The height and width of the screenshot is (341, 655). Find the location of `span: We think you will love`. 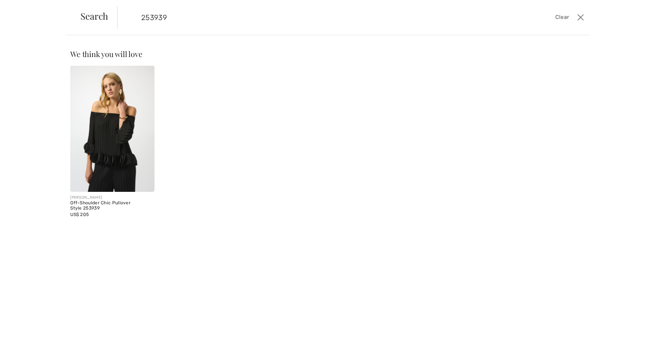

span: We think you will love is located at coordinates (106, 54).